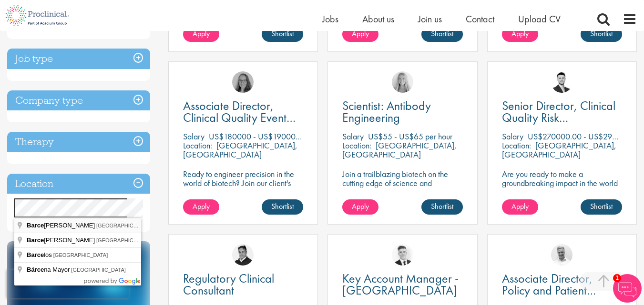 This screenshot has height=305, width=644. I want to click on span: Associate Director, Clinical Quality Event Management (GCP), so click(239, 117).